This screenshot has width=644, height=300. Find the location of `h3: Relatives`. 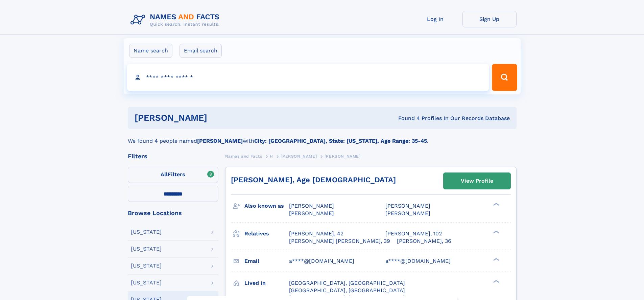

h3: Relatives is located at coordinates (267, 233).